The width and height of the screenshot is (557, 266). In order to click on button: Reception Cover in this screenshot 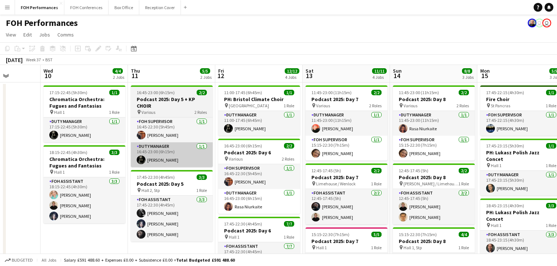, I will do `click(160, 7)`.